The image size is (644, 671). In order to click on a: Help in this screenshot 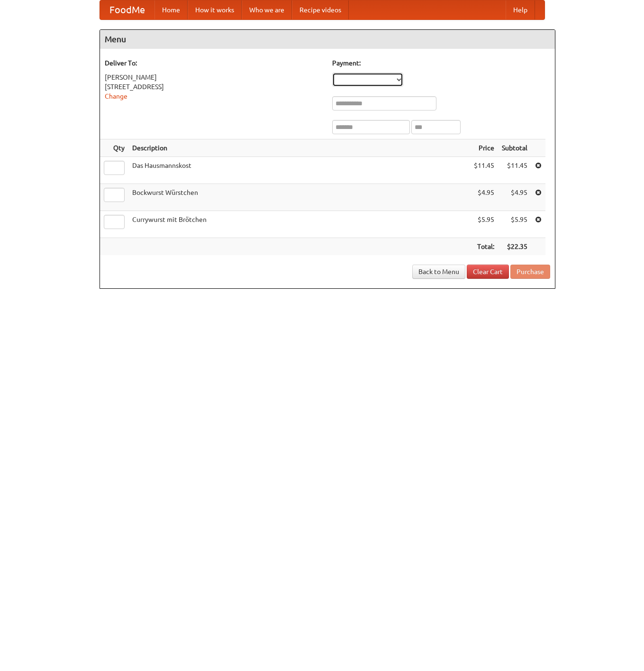, I will do `click(521, 10)`.